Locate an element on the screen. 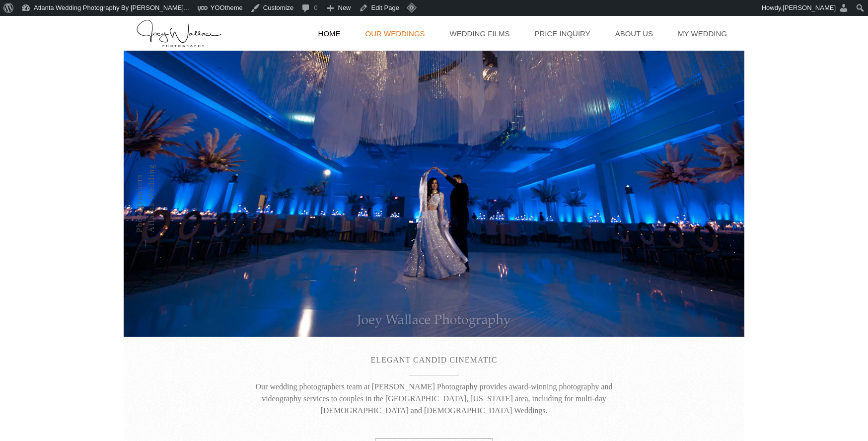 The height and width of the screenshot is (441, 868). a: Home is located at coordinates (329, 33).